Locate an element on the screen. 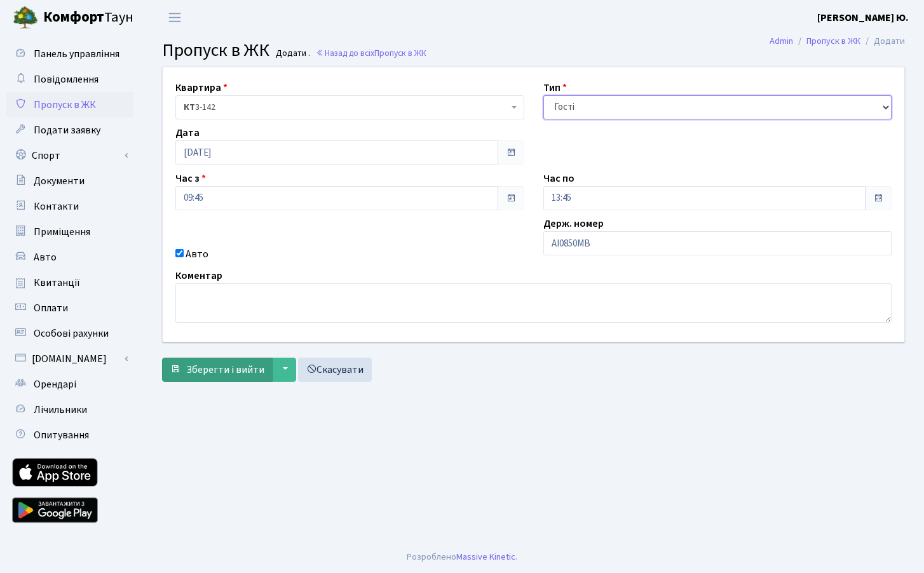 This screenshot has height=573, width=924. a: Квитанції is located at coordinates (70, 283).